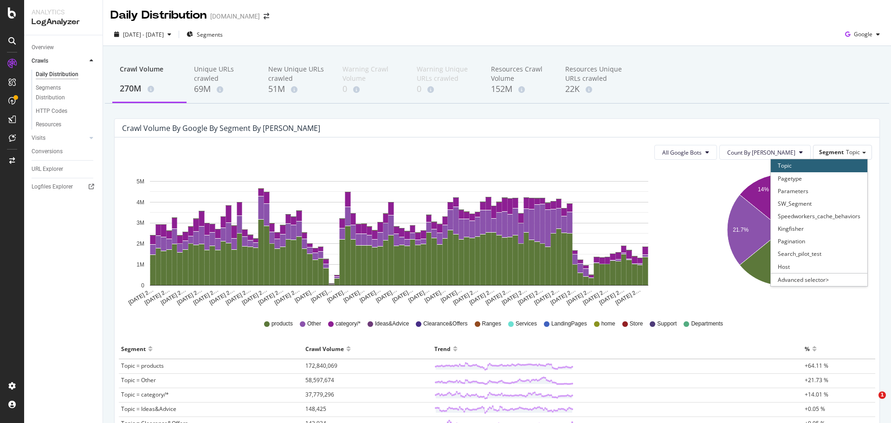 The image size is (891, 423). Describe the element at coordinates (526, 323) in the screenshot. I see `span: Services` at that location.